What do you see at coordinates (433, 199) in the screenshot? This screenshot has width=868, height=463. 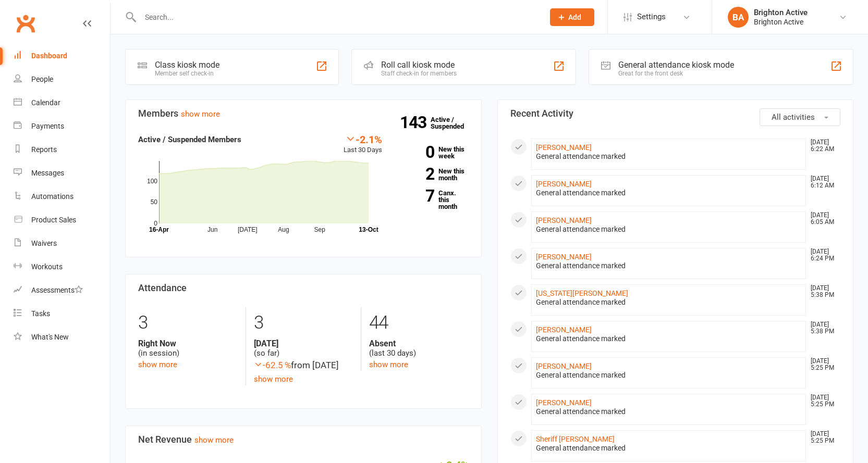 I see `a: 7Canx. this month` at bounding box center [433, 199].